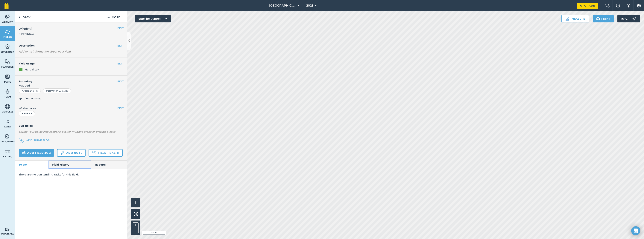 This screenshot has height=239, width=644. Describe the element at coordinates (628, 6) in the screenshot. I see `img: svg+xml;base64,PHN2ZyB4bWxucz0iaHR0cDovL3d3dy53My5vcmcvMjAwMC9zdmciIHdpZHRoPSIxNyIgaGVpZ2h0PSIxNy...` at that location.